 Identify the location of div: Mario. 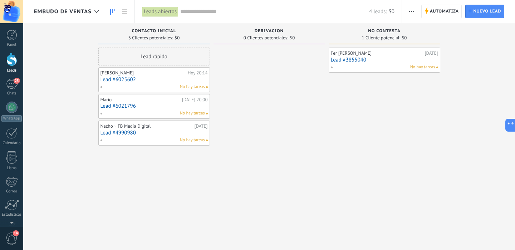
(140, 100).